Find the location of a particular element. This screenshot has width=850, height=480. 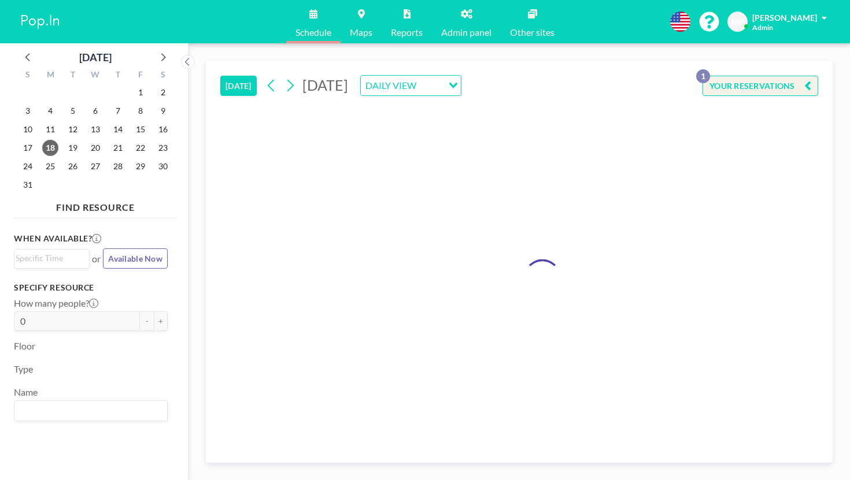

p: 1 is located at coordinates (703, 76).